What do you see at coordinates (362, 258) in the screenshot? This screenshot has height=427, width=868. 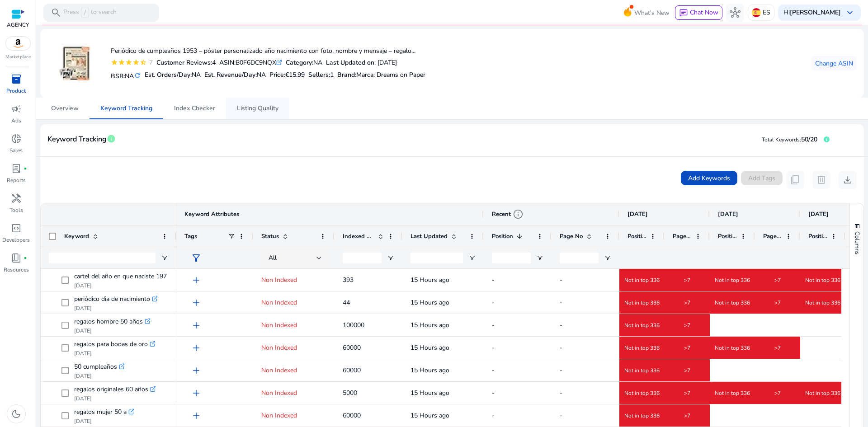 I see `input: Indexed Products Filter Input` at bounding box center [362, 258].